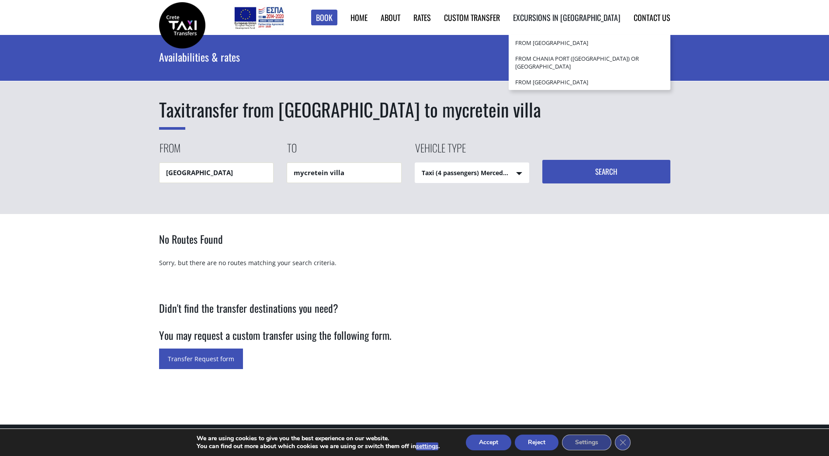  What do you see at coordinates (299, 57) in the screenshot?
I see `div: Availabilities & rates` at bounding box center [299, 57].